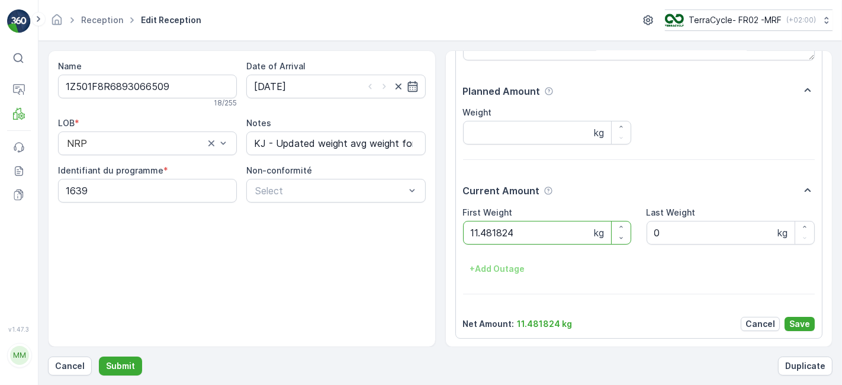  What do you see at coordinates (336, 86) in the screenshot?
I see `input: dd/mm/yyyy` at bounding box center [336, 86].